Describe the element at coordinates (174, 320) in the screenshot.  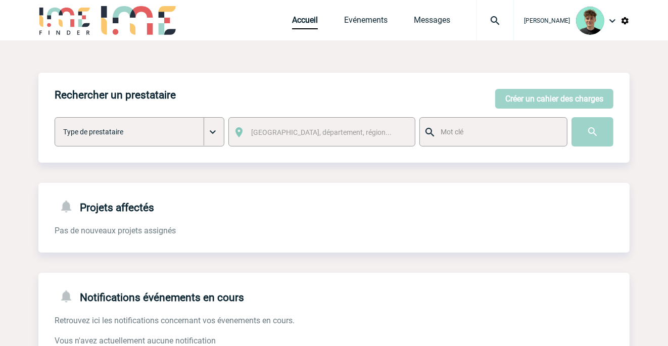
I see `span: Retrouvez ici les notifications concernant vos évenements en cours.` at that location.